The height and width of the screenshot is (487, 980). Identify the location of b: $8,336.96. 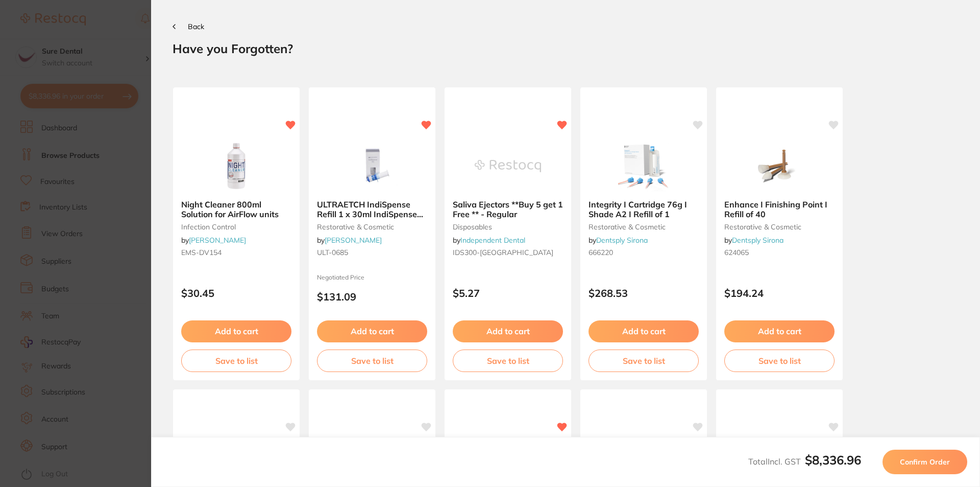
(832, 459).